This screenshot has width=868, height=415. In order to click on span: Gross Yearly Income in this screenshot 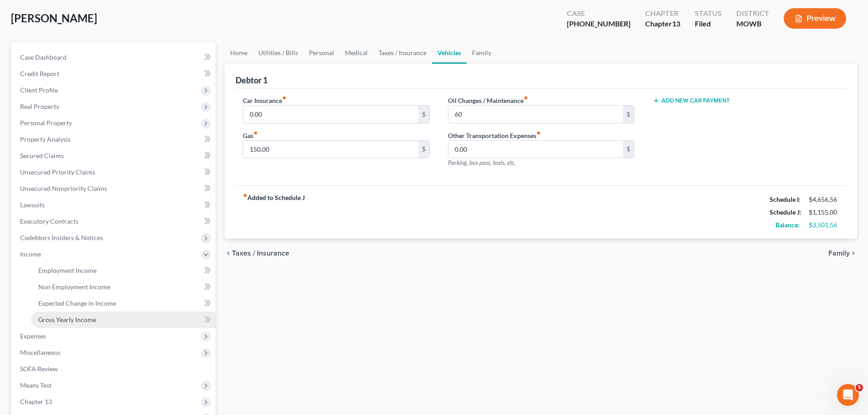, I will do `click(67, 320)`.